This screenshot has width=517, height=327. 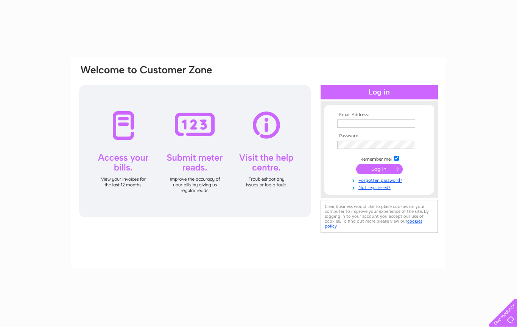 What do you see at coordinates (379, 169) in the screenshot?
I see `input: Submit` at bounding box center [379, 169].